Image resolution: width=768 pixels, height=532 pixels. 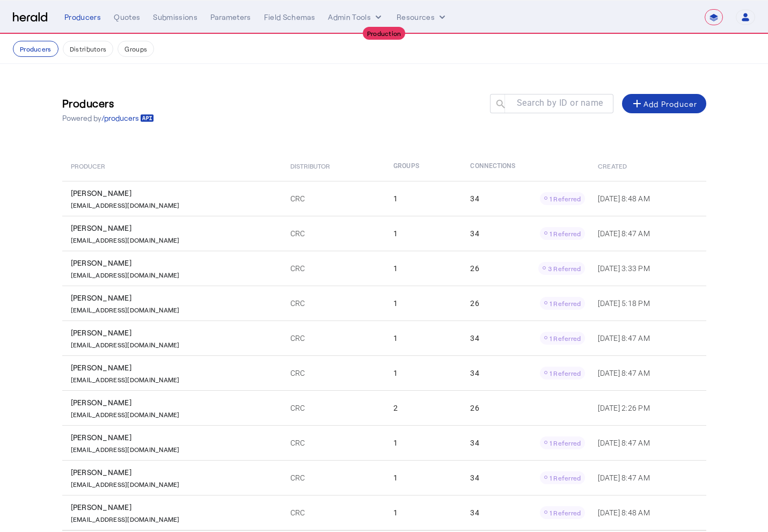 I want to click on th: Created, so click(x=648, y=166).